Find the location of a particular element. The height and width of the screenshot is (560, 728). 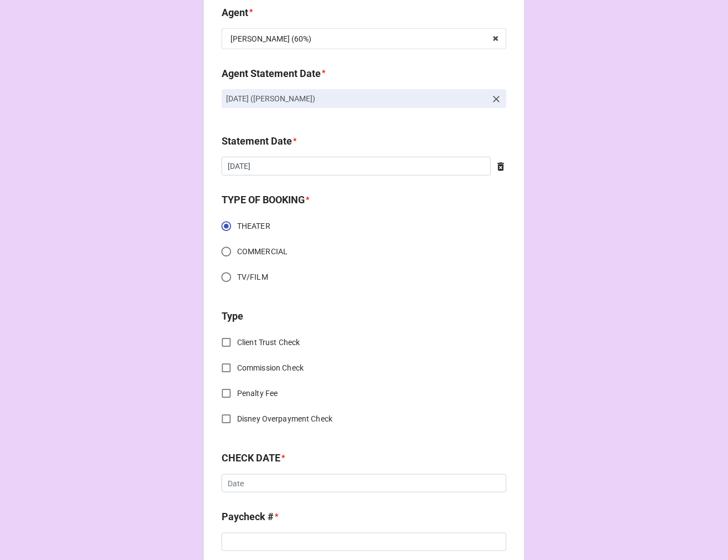

label: TYPE OF BOOKING is located at coordinates (263, 200).